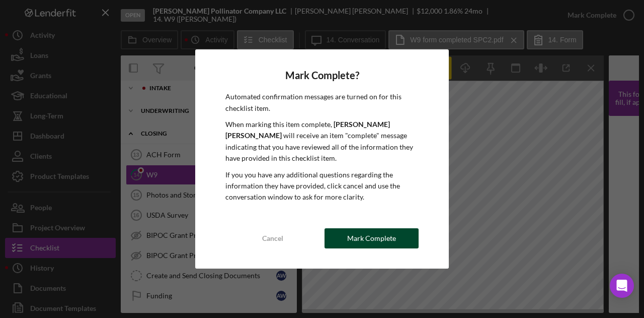 The image size is (644, 318). I want to click on p: If you you have any additional questions regarding the information they have provided, click canc..., so click(322, 186).